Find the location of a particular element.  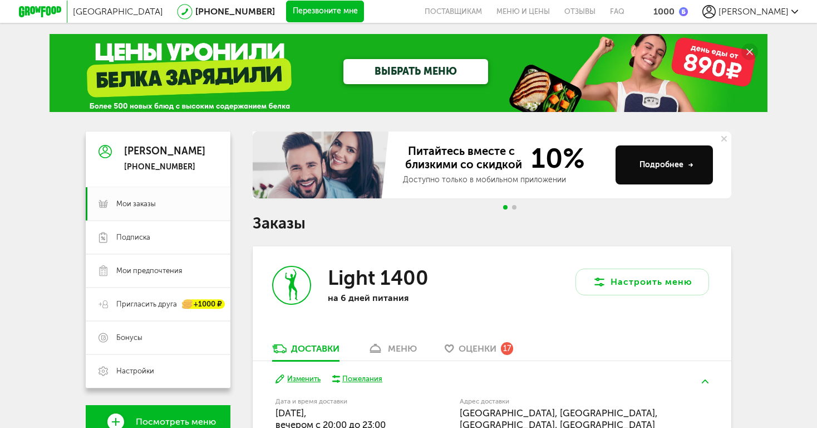

span: Go to slide 2 is located at coordinates (514, 207).